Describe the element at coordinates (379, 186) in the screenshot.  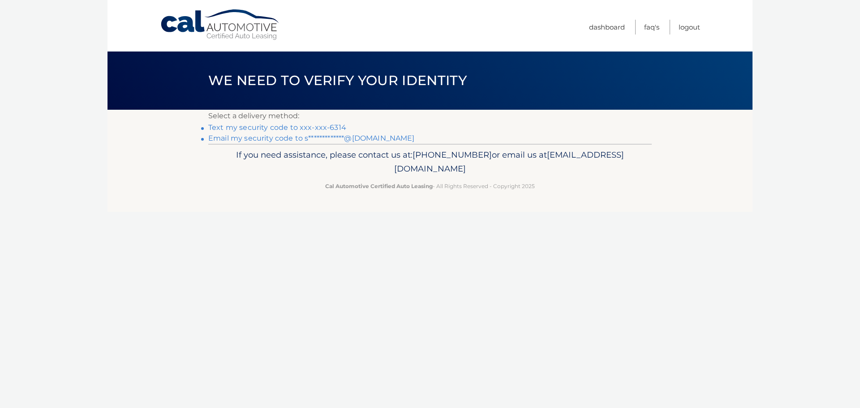
I see `strong: Cal Automotive Certified Auto Leasing` at that location.